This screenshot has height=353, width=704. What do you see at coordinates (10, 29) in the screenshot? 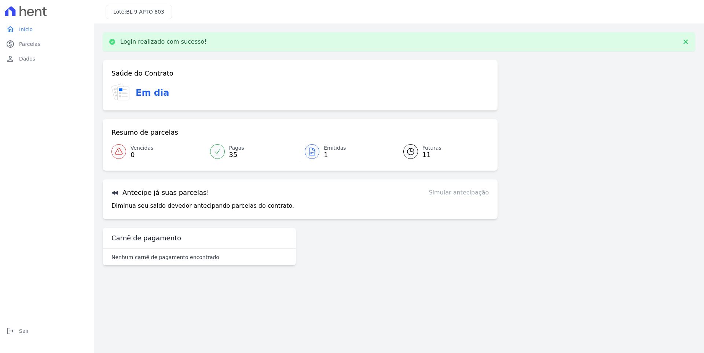
I see `i: home` at bounding box center [10, 29].